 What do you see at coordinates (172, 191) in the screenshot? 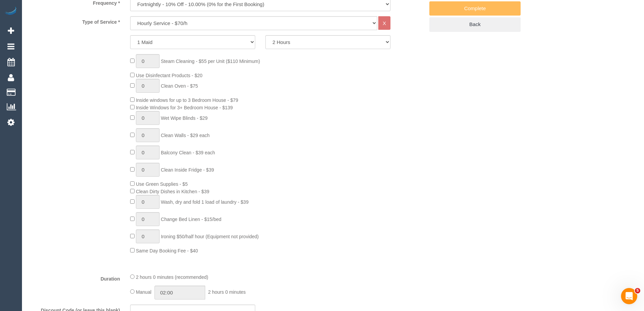
I see `span: Clean Dirty Dishes in Kitchen - $39` at bounding box center [172, 191].